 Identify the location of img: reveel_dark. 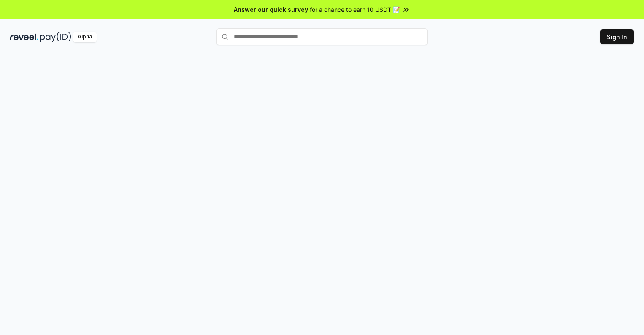
(24, 37).